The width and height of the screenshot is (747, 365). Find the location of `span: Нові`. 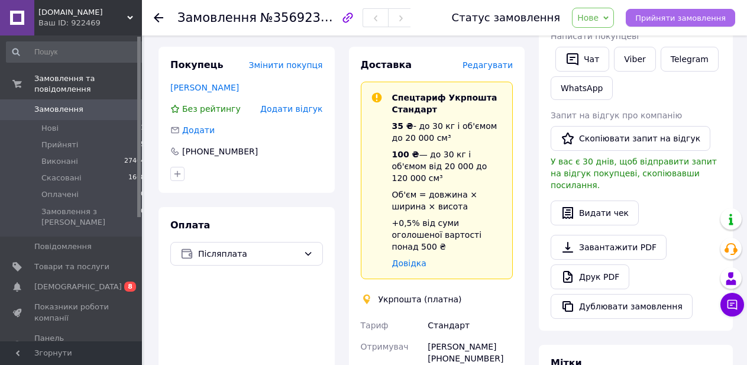

span: Нові is located at coordinates (50, 128).